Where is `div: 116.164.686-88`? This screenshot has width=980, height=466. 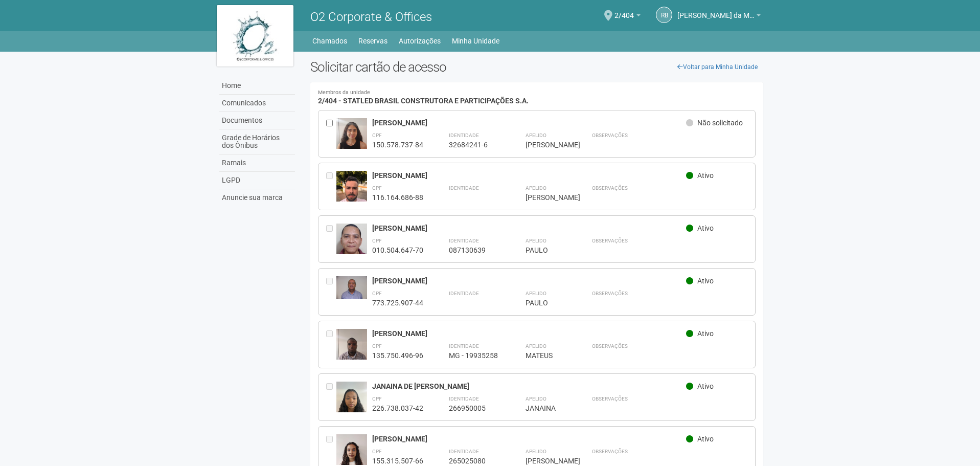
div: 116.164.686-88 is located at coordinates (398, 197).